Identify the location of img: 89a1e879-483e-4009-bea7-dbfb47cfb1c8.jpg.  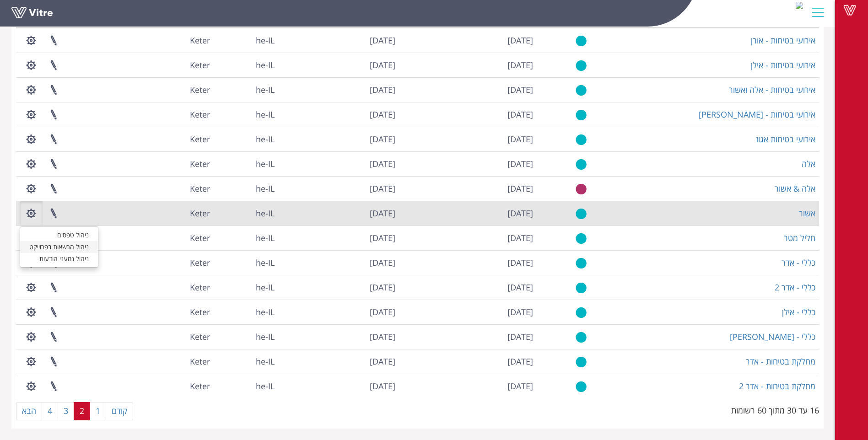
(799, 6).